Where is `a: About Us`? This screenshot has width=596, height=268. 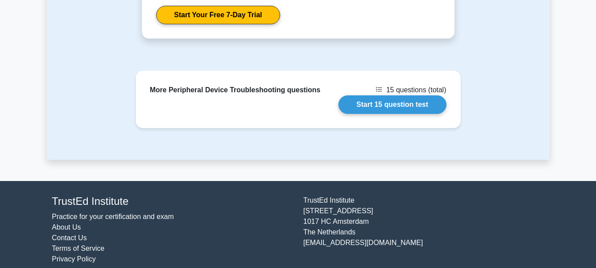 a: About Us is located at coordinates (67, 227).